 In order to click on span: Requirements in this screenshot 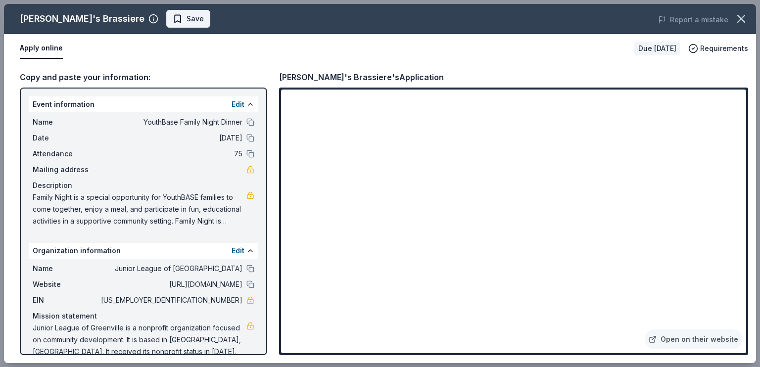, I will do `click(724, 48)`.